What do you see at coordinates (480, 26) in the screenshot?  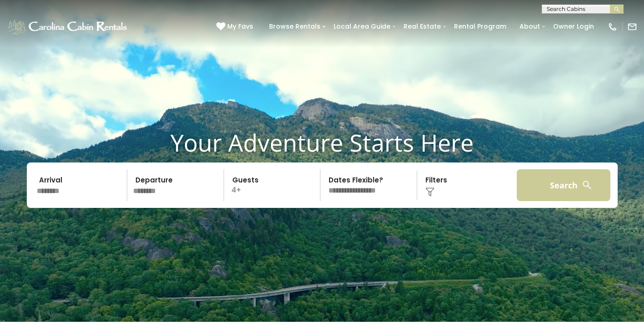 I see `a: Rental Program` at bounding box center [480, 26].